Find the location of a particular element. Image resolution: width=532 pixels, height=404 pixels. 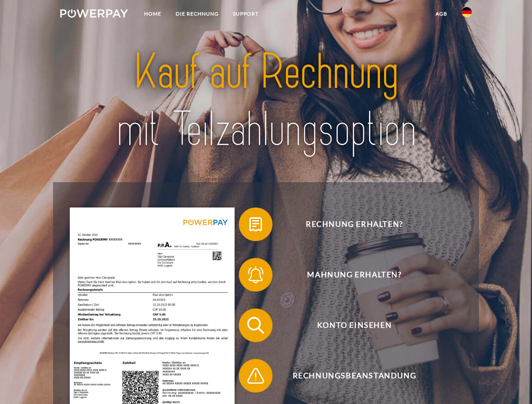

a: Home is located at coordinates (152, 14).